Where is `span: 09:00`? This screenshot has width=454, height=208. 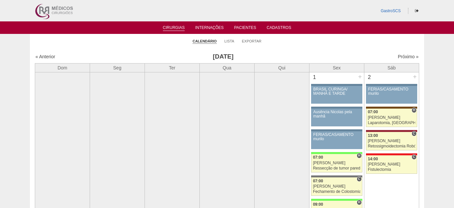
span: 09:00 is located at coordinates (318, 204).